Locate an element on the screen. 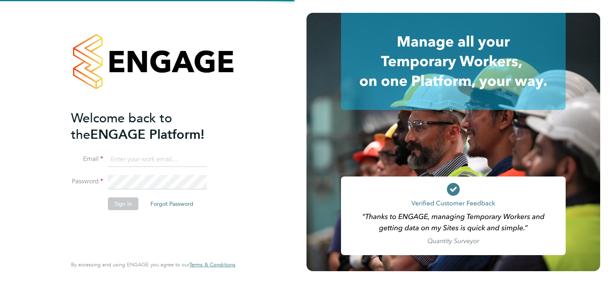 Image resolution: width=613 pixels, height=284 pixels. label: Password is located at coordinates (87, 181).